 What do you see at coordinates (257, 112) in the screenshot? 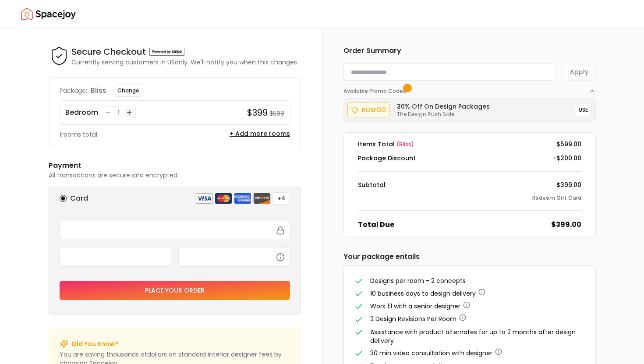
I see `h4: $399` at bounding box center [257, 112].